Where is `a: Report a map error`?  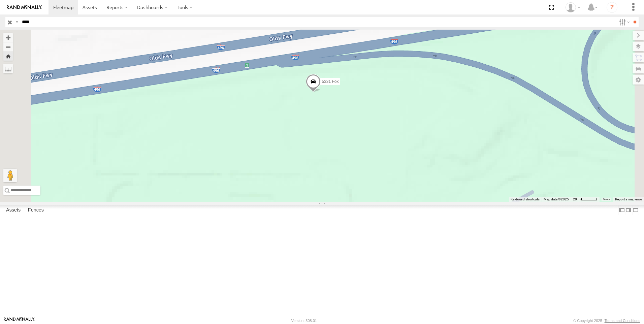 a: Report a map error is located at coordinates (628, 199).